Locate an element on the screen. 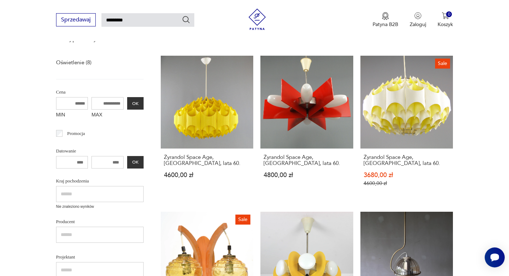  a: Oświetlenie (8) is located at coordinates (74, 62).